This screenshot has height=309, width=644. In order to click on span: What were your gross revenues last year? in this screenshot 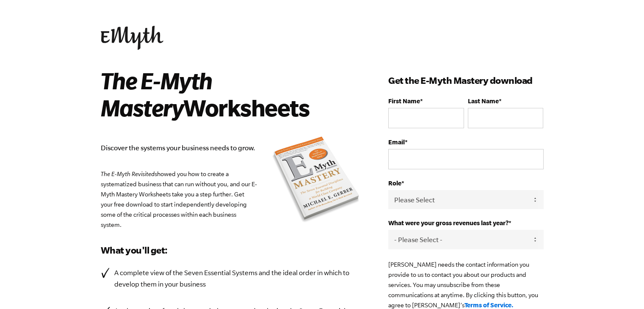, I will do `click(449, 222)`.